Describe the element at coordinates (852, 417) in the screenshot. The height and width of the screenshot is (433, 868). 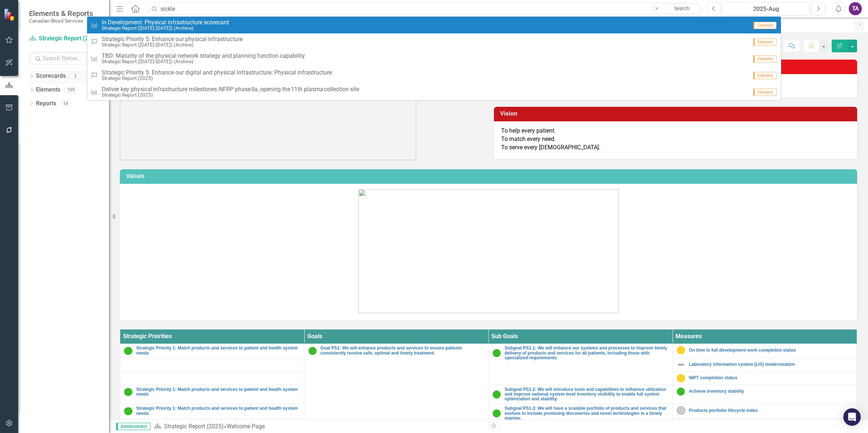
I see `div: Open Intercom Messenger` at that location.